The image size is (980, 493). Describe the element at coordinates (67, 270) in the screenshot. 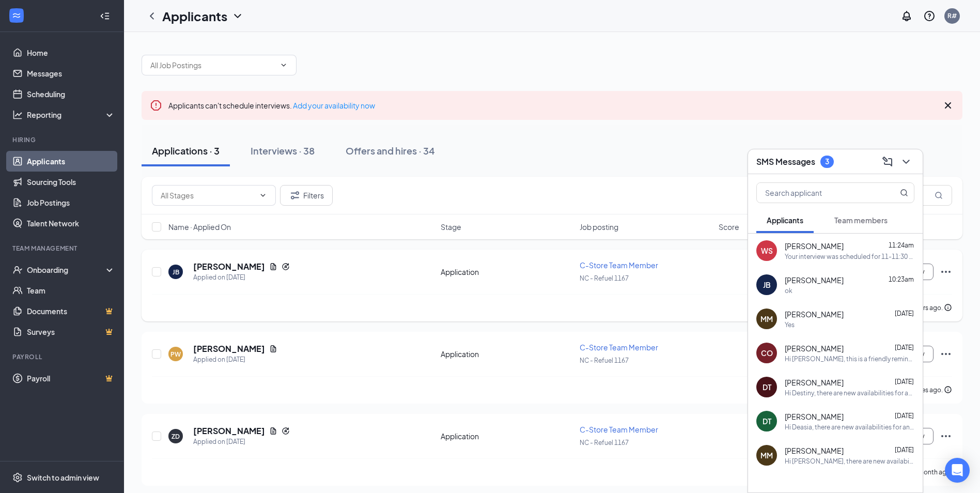

I see `div: Onboarding` at that location.